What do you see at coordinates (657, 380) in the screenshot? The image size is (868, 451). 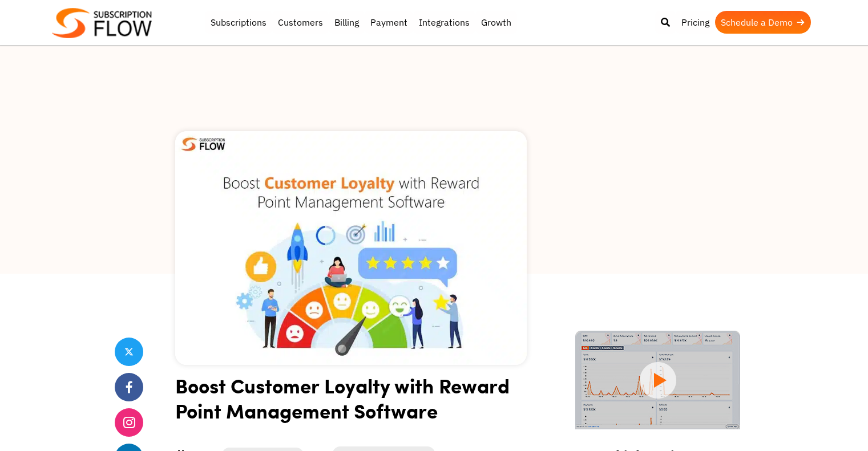 I see `img: intro video` at bounding box center [657, 380].